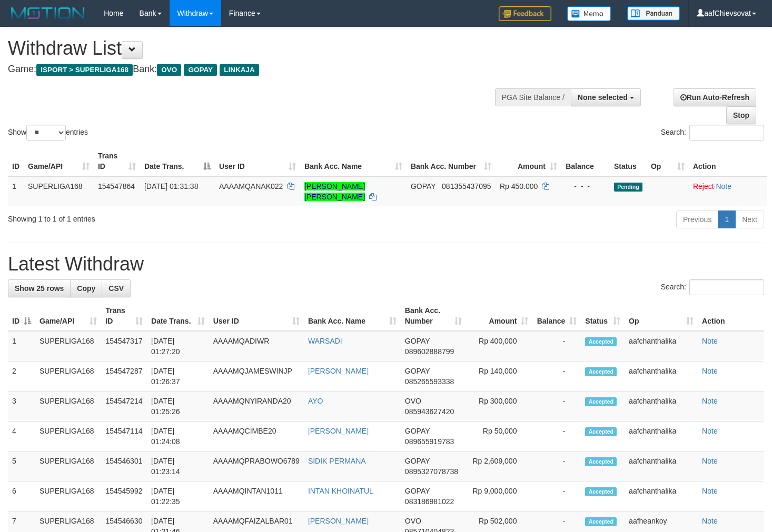  Describe the element at coordinates (727, 219) in the screenshot. I see `a: 1` at that location.